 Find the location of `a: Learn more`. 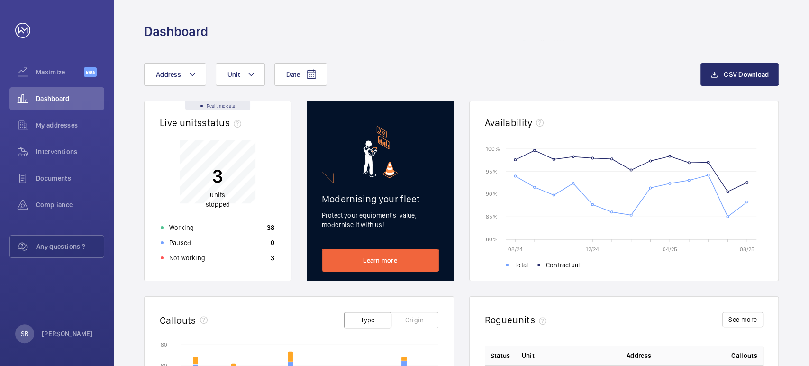

a: Learn more is located at coordinates (380, 260).